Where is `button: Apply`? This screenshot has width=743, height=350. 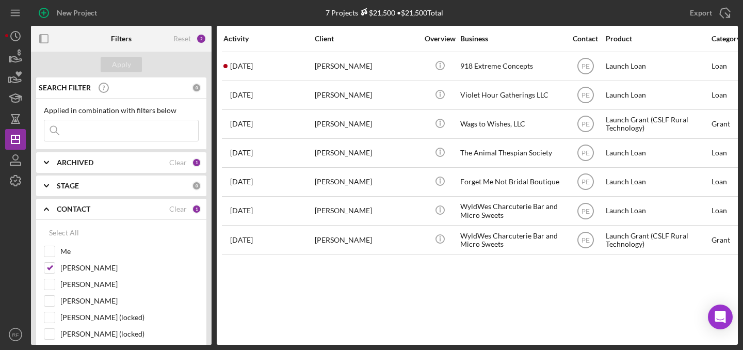 button: Apply is located at coordinates (121, 64).